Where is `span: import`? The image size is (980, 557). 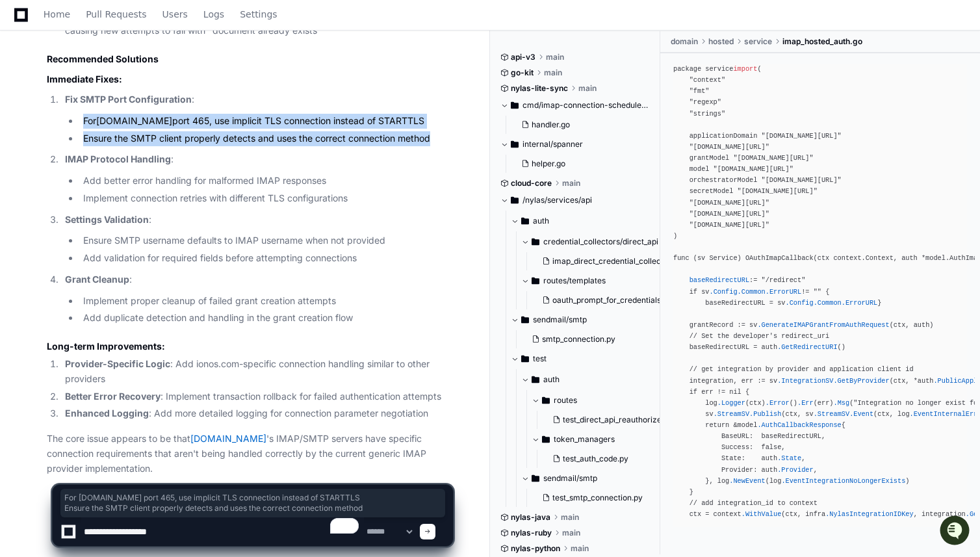
span: import is located at coordinates (744, 69).